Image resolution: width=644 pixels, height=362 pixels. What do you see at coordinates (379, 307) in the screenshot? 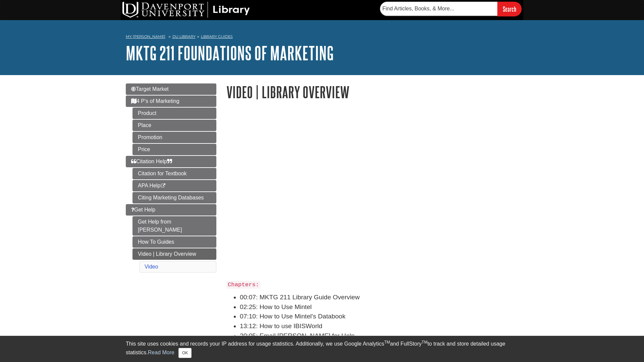
I see `li: 02:25: How to Use Mintel` at bounding box center [379, 307].